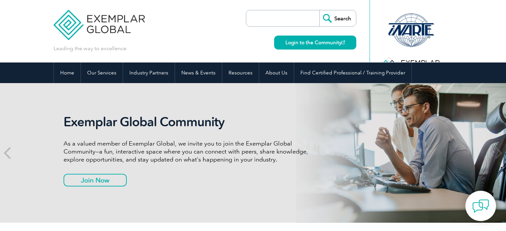 This screenshot has width=506, height=231. Describe the element at coordinates (95, 180) in the screenshot. I see `a: Join Now` at that location.